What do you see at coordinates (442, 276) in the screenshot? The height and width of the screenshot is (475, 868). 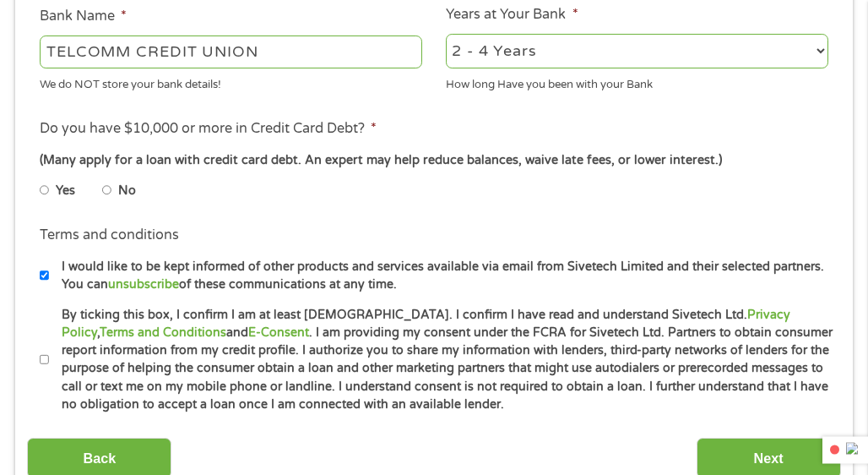 I see `label: I would like to be kept informed of other products and services available via email from Sivetech...` at bounding box center [442, 276].